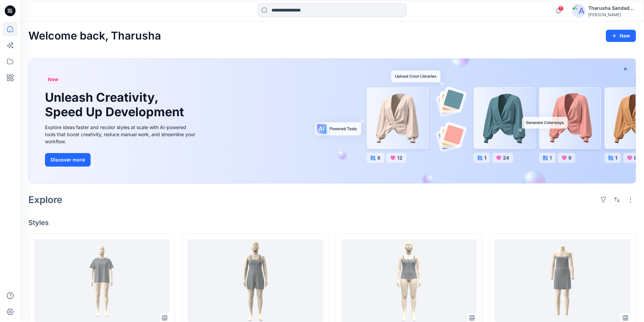  I want to click on span: 7, so click(561, 8).